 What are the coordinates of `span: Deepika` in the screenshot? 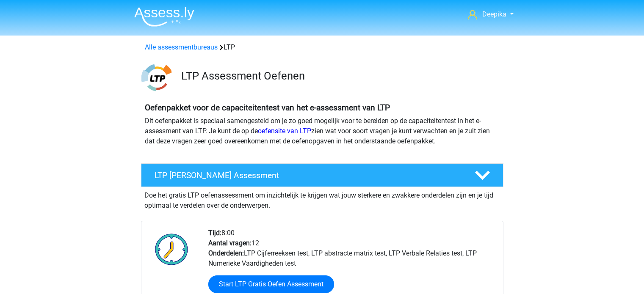 It's located at (494, 14).